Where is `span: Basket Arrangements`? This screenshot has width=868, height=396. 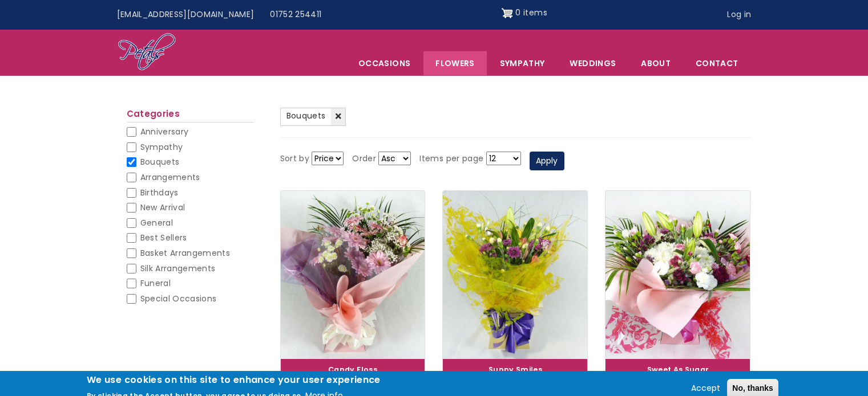 span: Basket Arrangements is located at coordinates (186, 253).